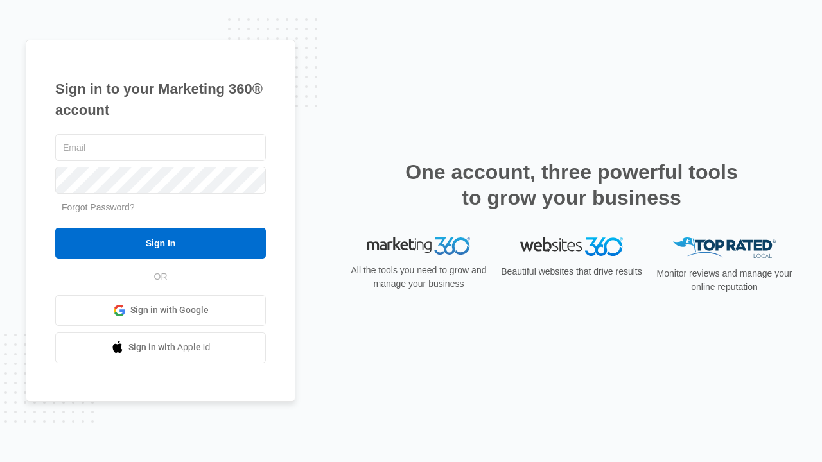 The image size is (822, 462). Describe the element at coordinates (170, 347) in the screenshot. I see `span: Sign in with Apple Id` at that location.